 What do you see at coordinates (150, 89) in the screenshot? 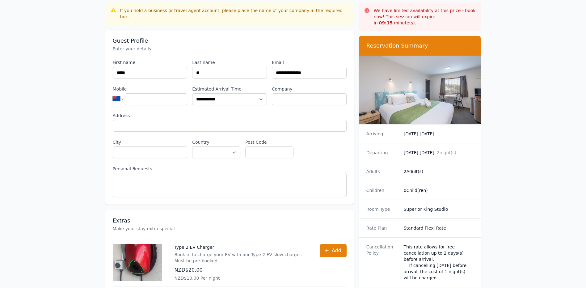
I see `label: Mobile` at bounding box center [150, 89].